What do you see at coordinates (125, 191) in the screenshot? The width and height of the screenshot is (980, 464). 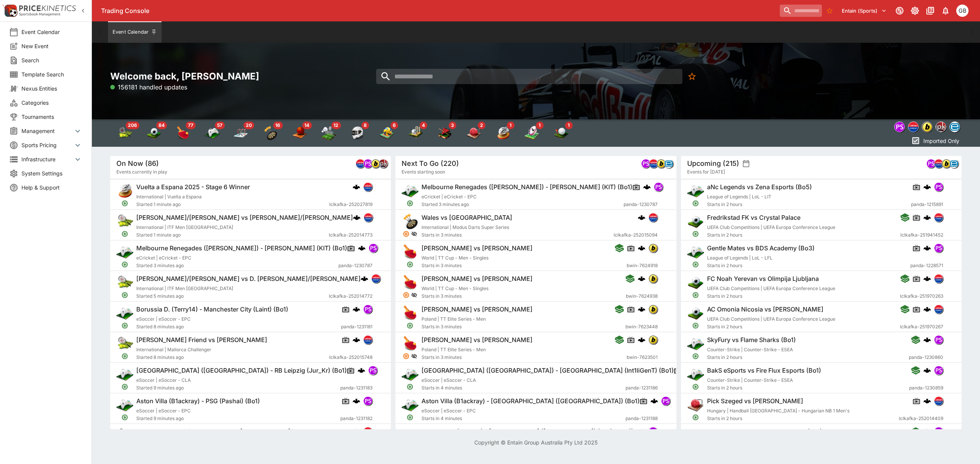 I see `img: cycling.png` at bounding box center [125, 191].